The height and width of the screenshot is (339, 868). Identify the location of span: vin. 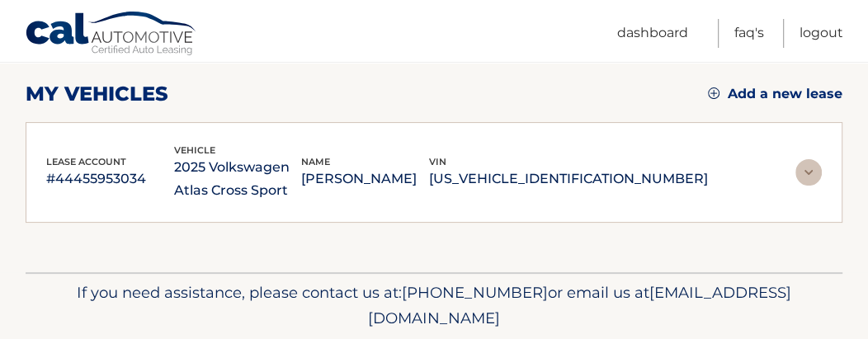
(437, 161).